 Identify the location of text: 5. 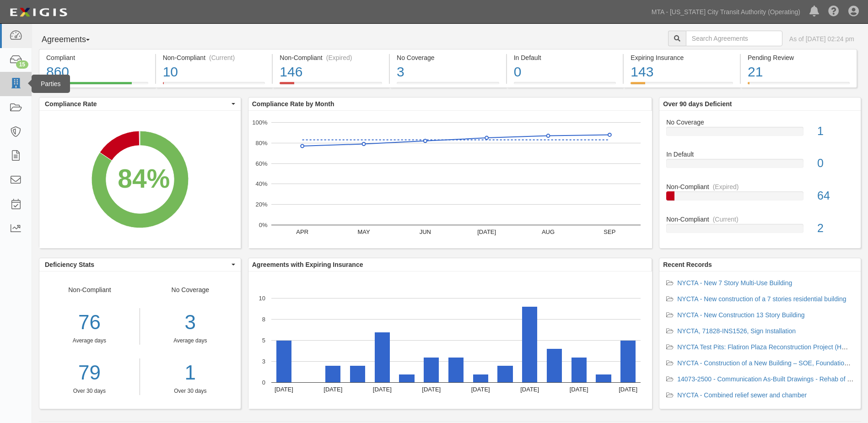
(264, 340).